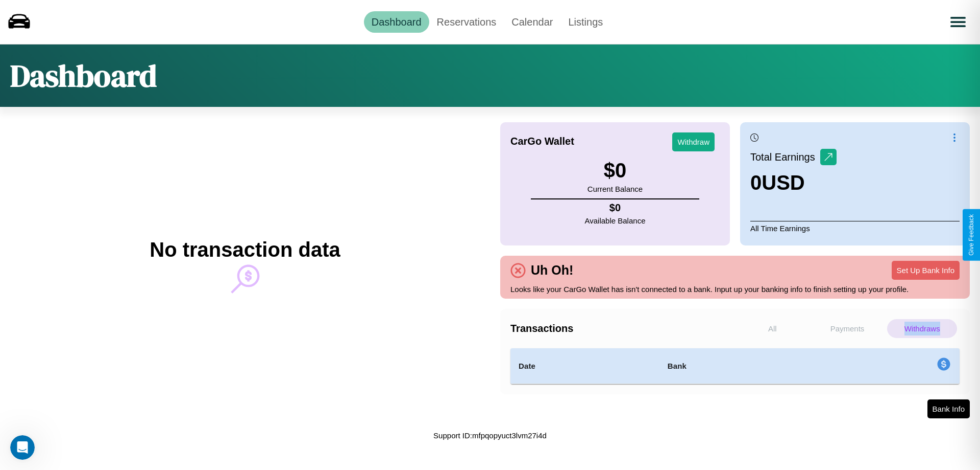 The width and height of the screenshot is (980, 470). I want to click on p: All Time Earnings, so click(855, 228).